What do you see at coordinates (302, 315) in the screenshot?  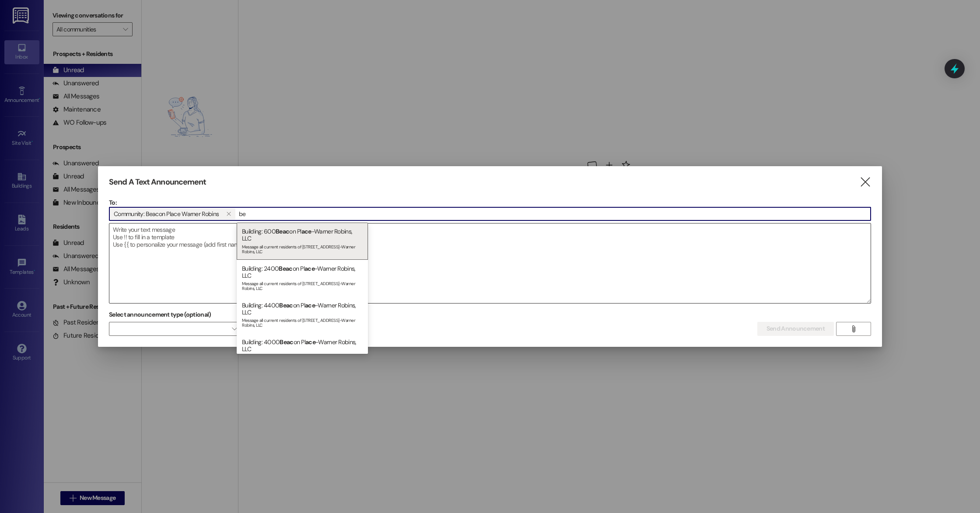 I see `div: Building: 4400 on Pl -Warner Robins, LLC` at bounding box center [302, 315].